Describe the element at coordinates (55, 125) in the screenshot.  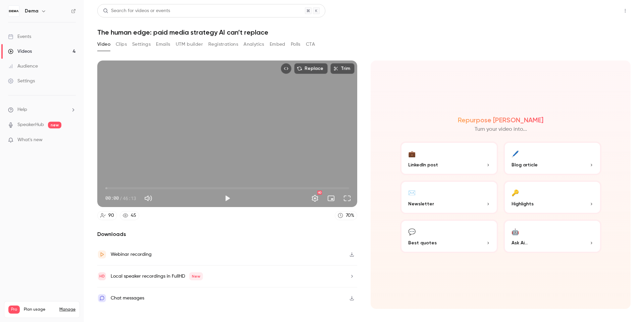
I see `span: new` at that location.